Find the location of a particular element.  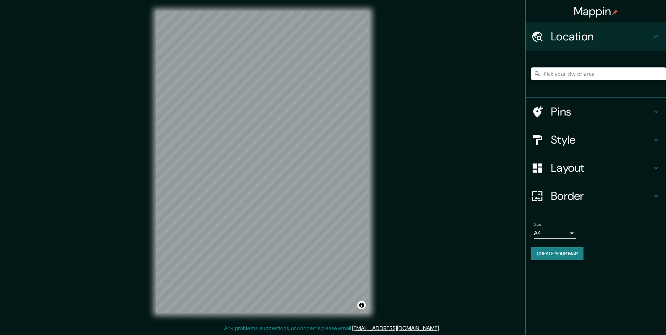

button: Toggle attribution is located at coordinates (362, 305).